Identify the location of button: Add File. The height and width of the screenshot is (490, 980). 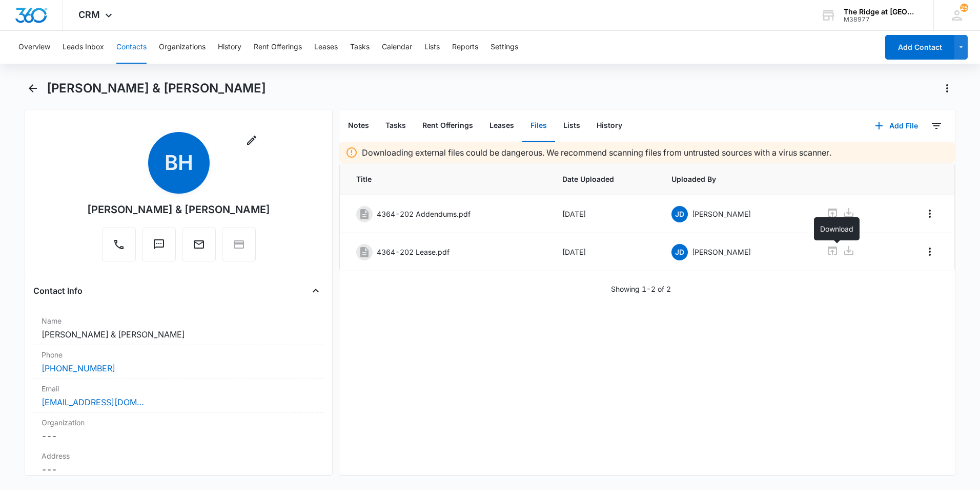
(897, 125).